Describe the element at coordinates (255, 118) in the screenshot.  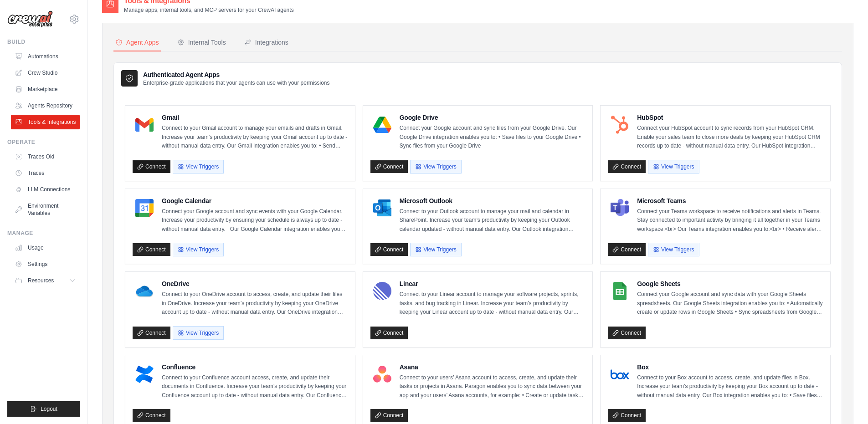
I see `h4: Gmail` at that location.